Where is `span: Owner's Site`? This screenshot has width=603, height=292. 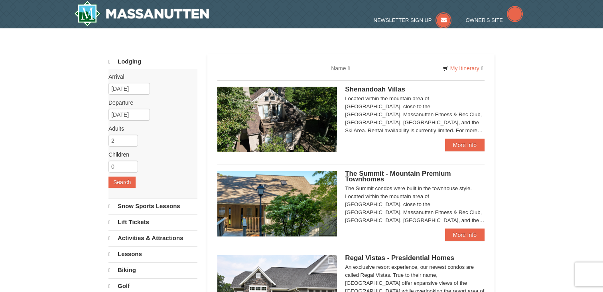
span: Owner's Site is located at coordinates (485, 20).